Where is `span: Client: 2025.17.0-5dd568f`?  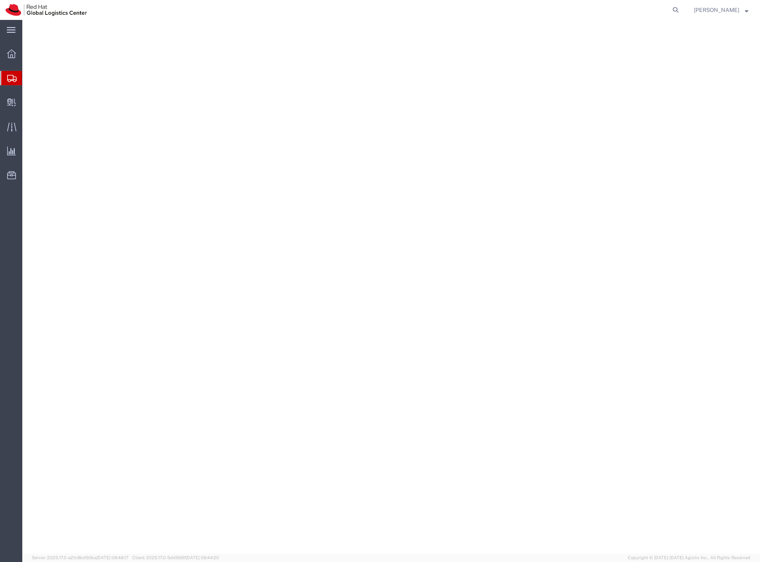 span: Client: 2025.17.0-5dd568f is located at coordinates (176, 557).